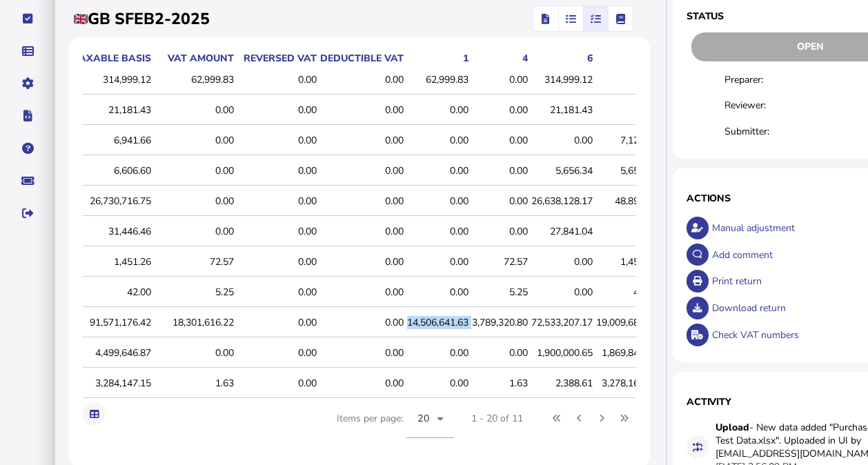 This screenshot has width=868, height=465. Describe the element at coordinates (111, 353) in the screenshot. I see `div: 4,499,646.87` at that location.